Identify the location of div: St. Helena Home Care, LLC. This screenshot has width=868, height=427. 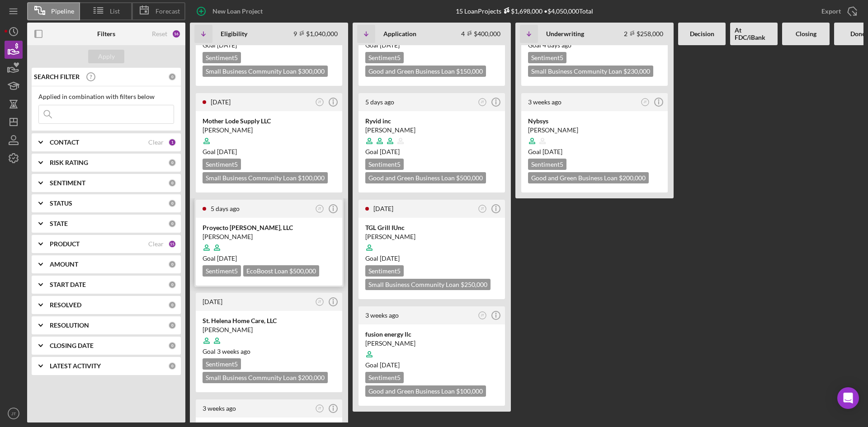
(269, 321).